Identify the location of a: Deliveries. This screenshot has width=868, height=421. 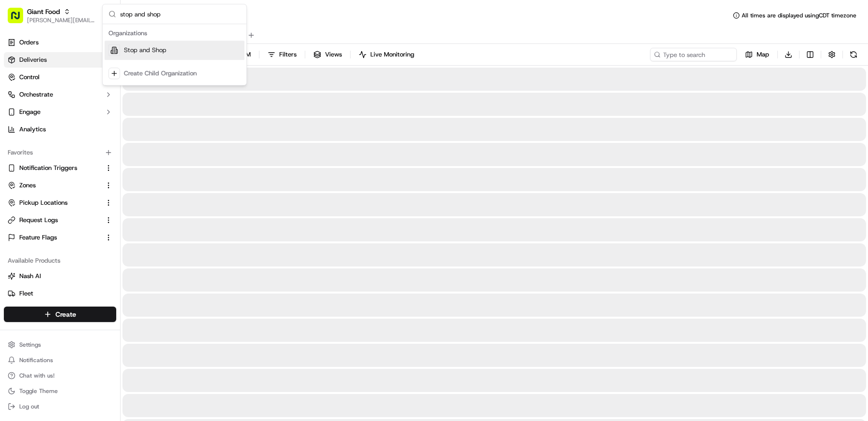
(60, 60).